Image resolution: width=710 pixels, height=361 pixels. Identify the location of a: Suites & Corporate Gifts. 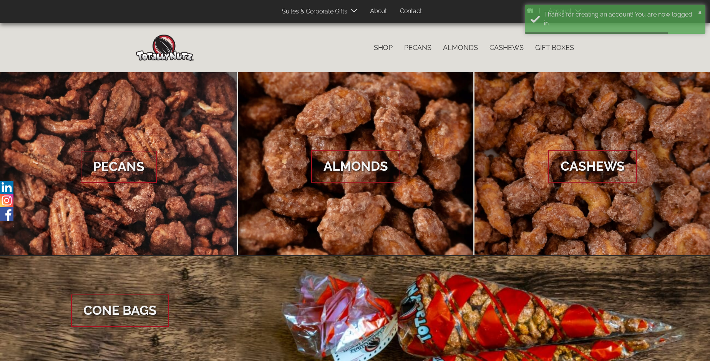
(313, 12).